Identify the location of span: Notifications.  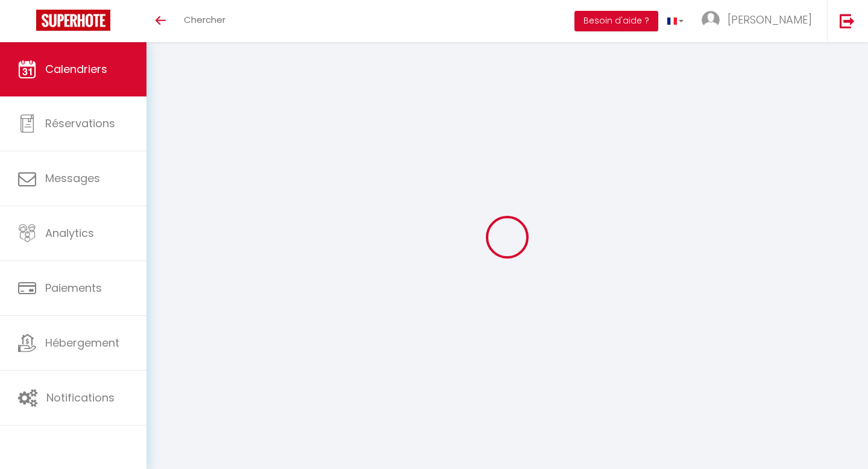
(80, 397).